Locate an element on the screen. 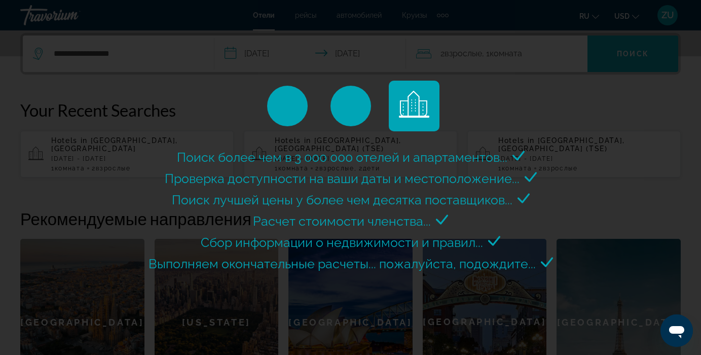  span: Поиск более чем в 3 000 000 отелей и апартаментов... is located at coordinates (342, 157).